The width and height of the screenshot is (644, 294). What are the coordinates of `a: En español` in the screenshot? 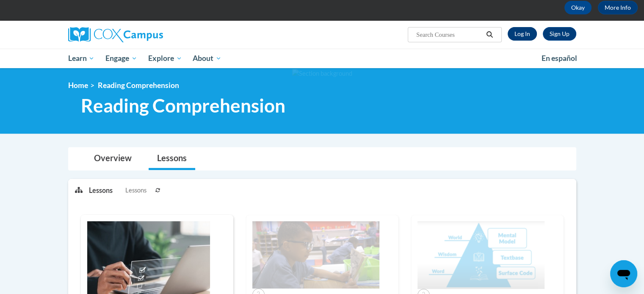 It's located at (559, 58).